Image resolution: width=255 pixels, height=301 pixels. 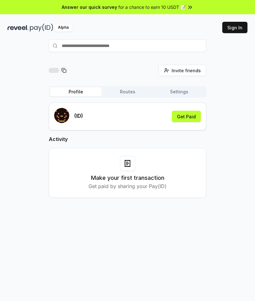 I want to click on h2: Activity, so click(x=128, y=139).